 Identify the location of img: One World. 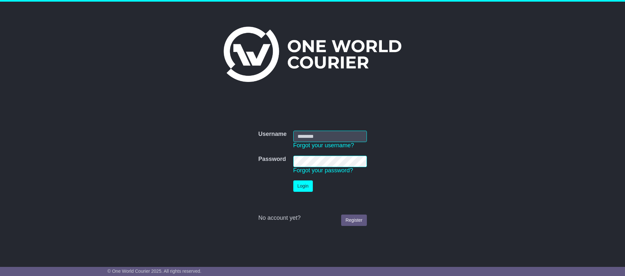
(312, 54).